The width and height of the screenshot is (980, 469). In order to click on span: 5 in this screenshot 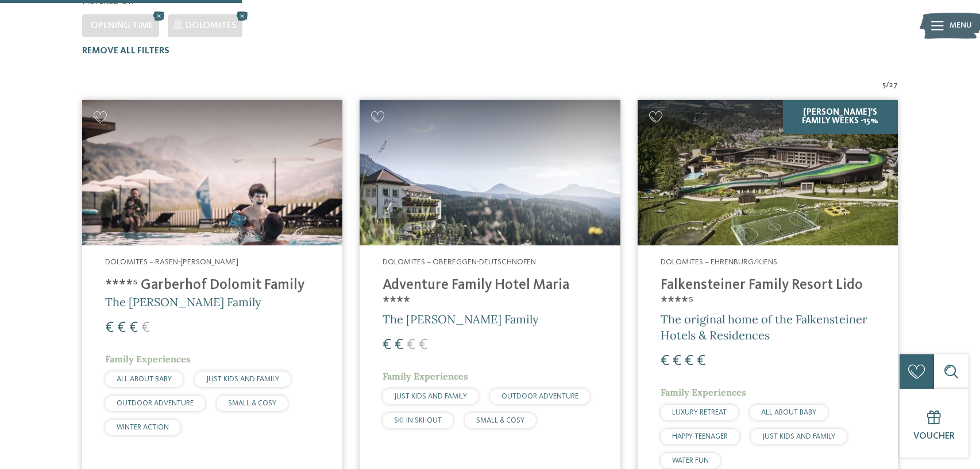, I will do `click(884, 86)`.